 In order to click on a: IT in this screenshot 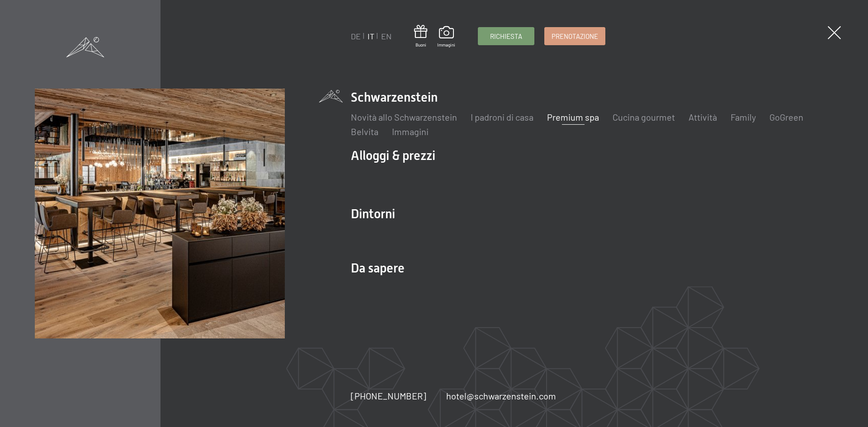, I will do `click(370, 36)`.